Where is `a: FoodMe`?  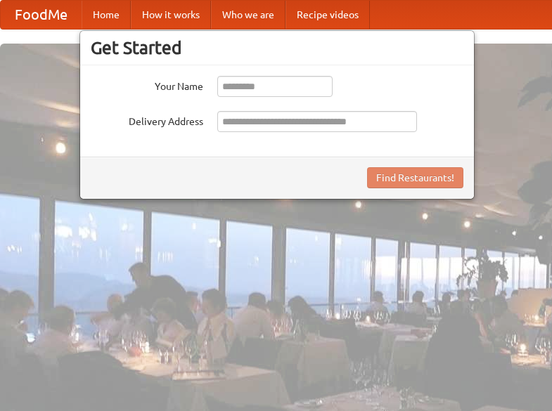 a: FoodMe is located at coordinates (41, 15).